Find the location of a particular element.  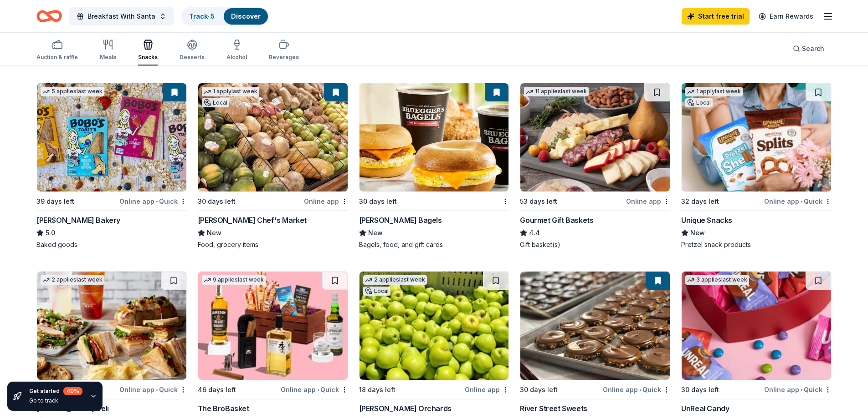

span: Breakfast With Santa is located at coordinates (121, 17).